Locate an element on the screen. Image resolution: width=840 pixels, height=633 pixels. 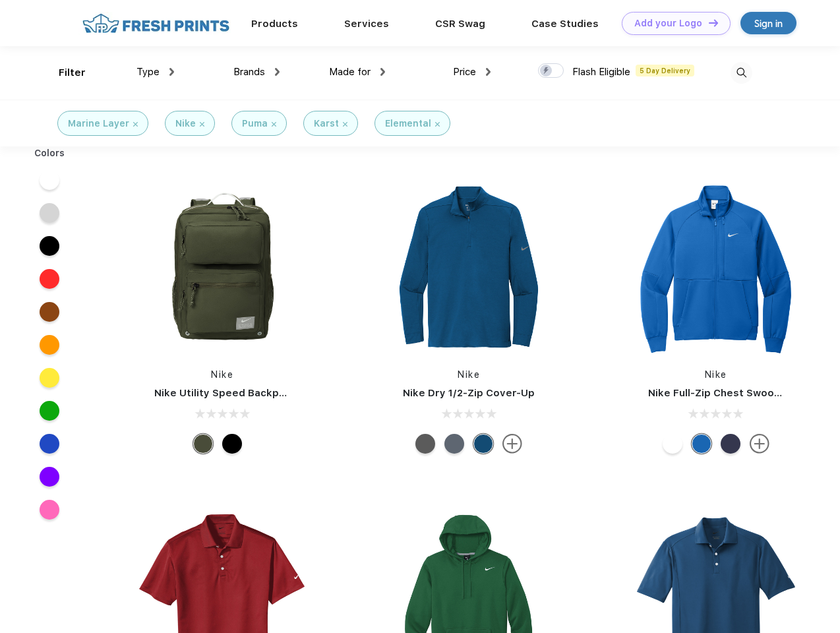
div: Royal is located at coordinates (702, 444).